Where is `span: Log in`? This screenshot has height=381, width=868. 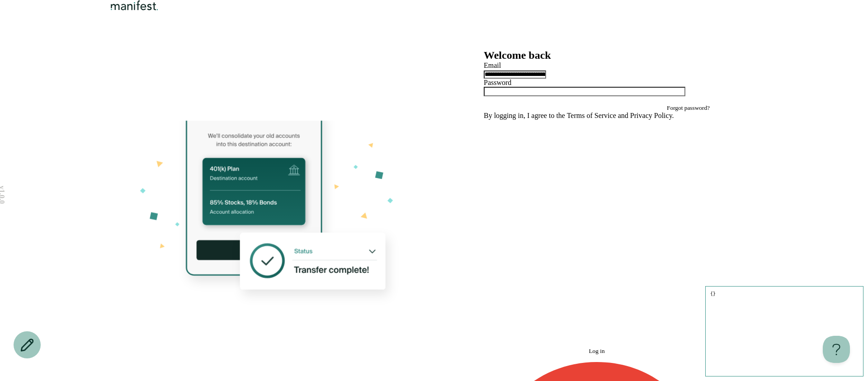
span: Log in is located at coordinates (596, 351).